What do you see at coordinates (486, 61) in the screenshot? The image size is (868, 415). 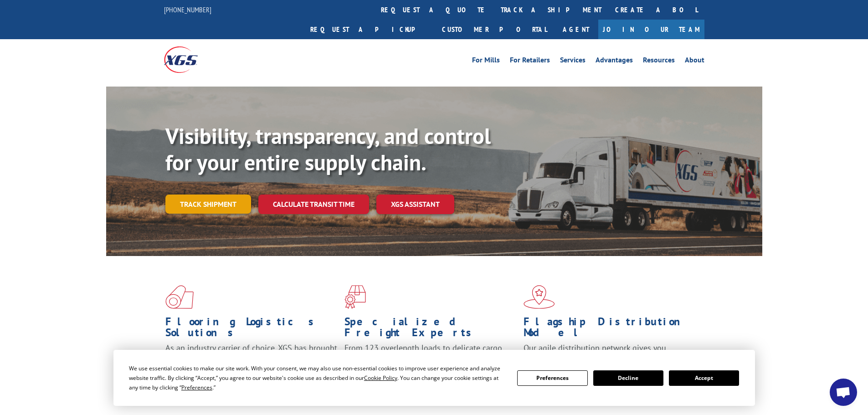 I see `a: For Mills` at bounding box center [486, 61].